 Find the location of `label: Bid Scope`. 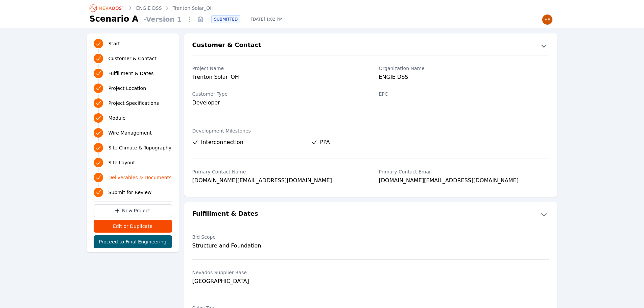

label: Bid Scope is located at coordinates (278, 237).